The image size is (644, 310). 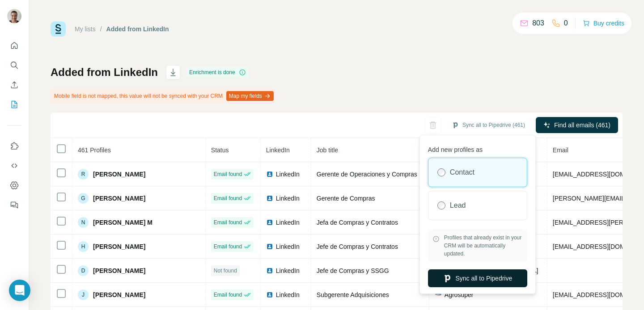 What do you see at coordinates (488, 125) in the screenshot?
I see `button: Sync all to Pipedrive (461)` at bounding box center [488, 125].